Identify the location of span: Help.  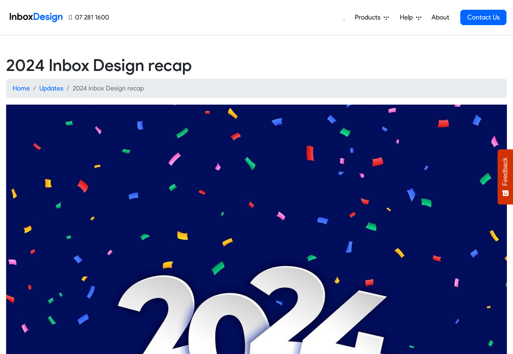
(408, 17).